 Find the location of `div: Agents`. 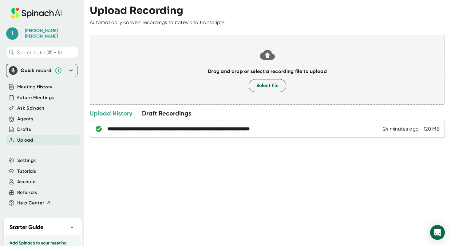

div: Agents is located at coordinates (25, 119).